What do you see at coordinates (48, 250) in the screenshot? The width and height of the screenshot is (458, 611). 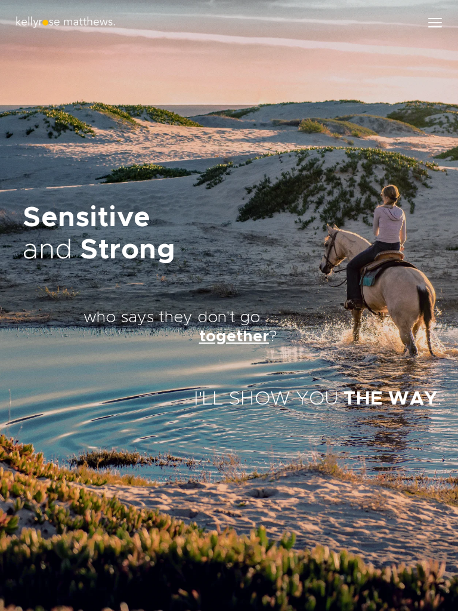 I see `span: and` at bounding box center [48, 250].